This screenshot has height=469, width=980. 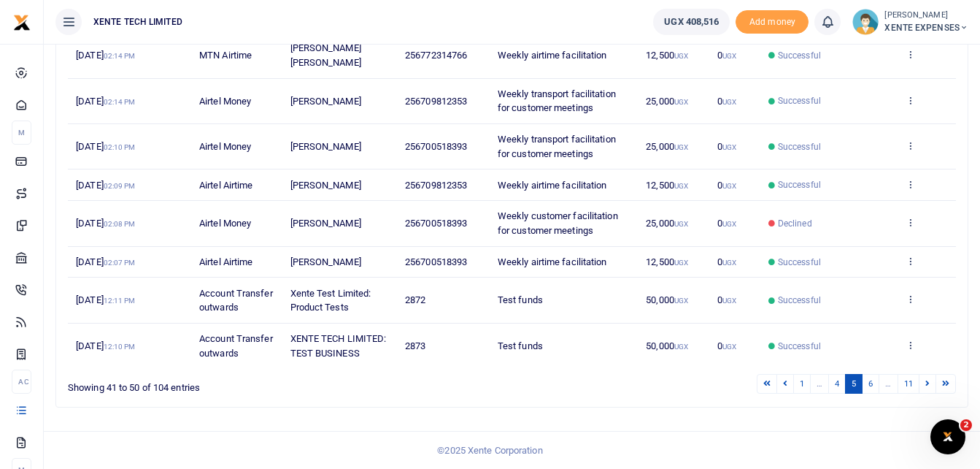 What do you see at coordinates (22, 21) in the screenshot?
I see `a: logo-small logo-large logo-large` at bounding box center [22, 21].